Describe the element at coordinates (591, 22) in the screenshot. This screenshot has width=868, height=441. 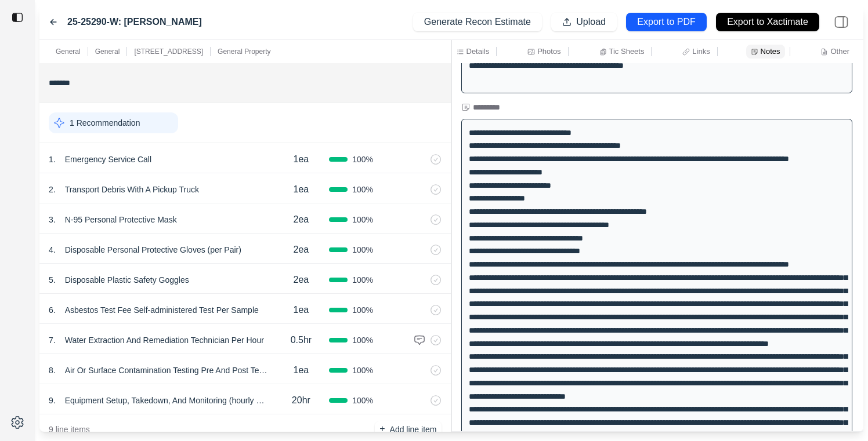
I see `p: Upload` at that location.